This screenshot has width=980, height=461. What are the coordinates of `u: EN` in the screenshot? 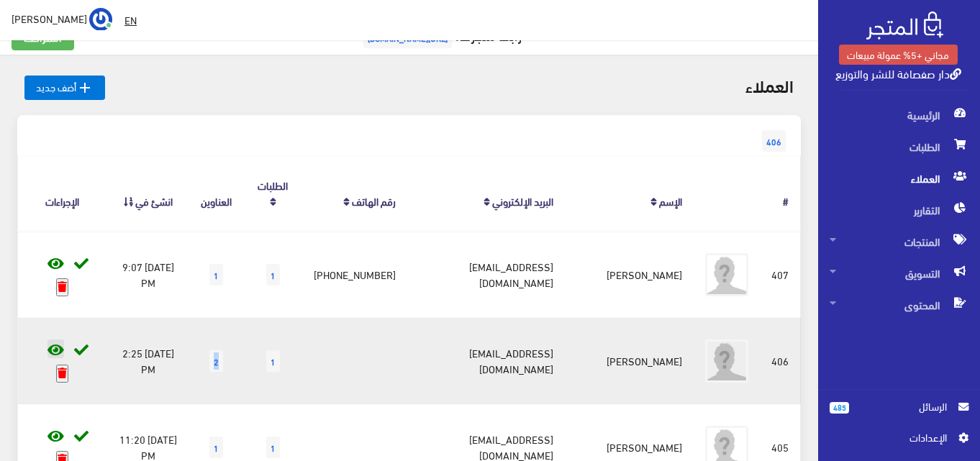 It's located at (130, 19).